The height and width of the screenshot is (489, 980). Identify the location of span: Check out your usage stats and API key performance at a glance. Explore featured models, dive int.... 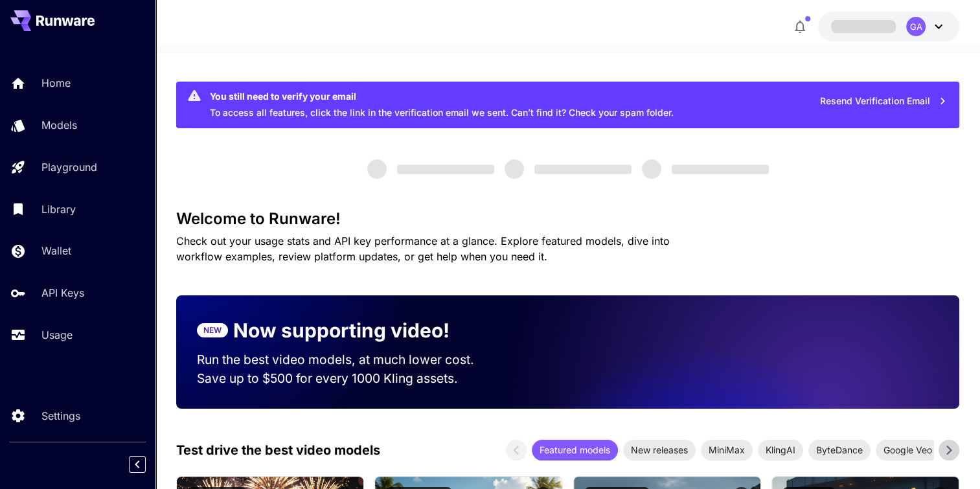
(423, 249).